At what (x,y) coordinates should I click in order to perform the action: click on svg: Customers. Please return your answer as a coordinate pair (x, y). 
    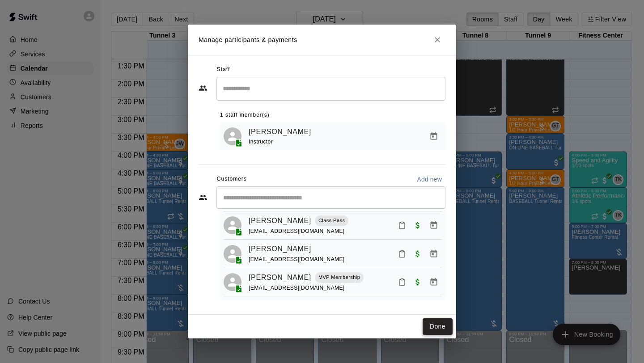
    Looking at the image, I should click on (203, 197).